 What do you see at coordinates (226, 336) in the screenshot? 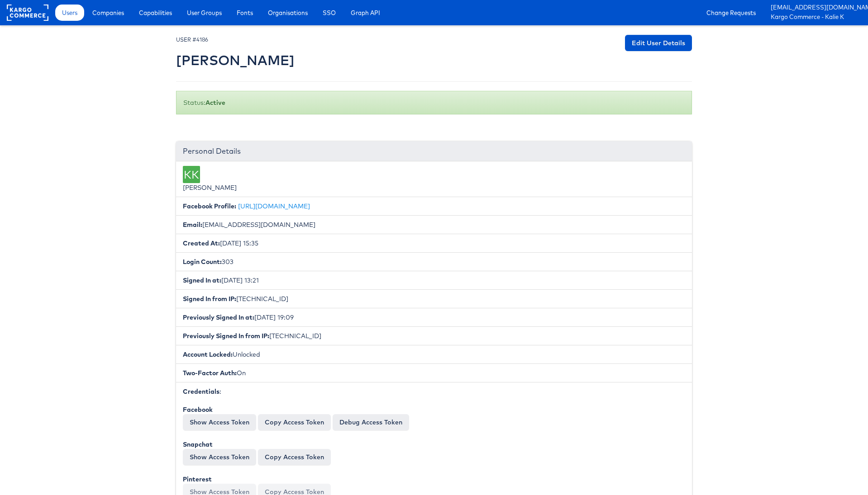
I see `b: Previously Signed In from IP:` at bounding box center [226, 336].